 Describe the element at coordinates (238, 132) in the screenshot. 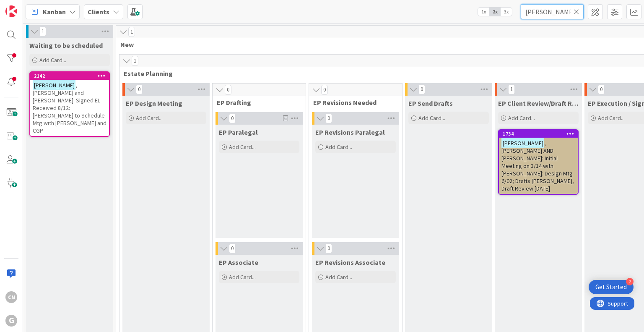

I see `span: EP Paralegal` at that location.